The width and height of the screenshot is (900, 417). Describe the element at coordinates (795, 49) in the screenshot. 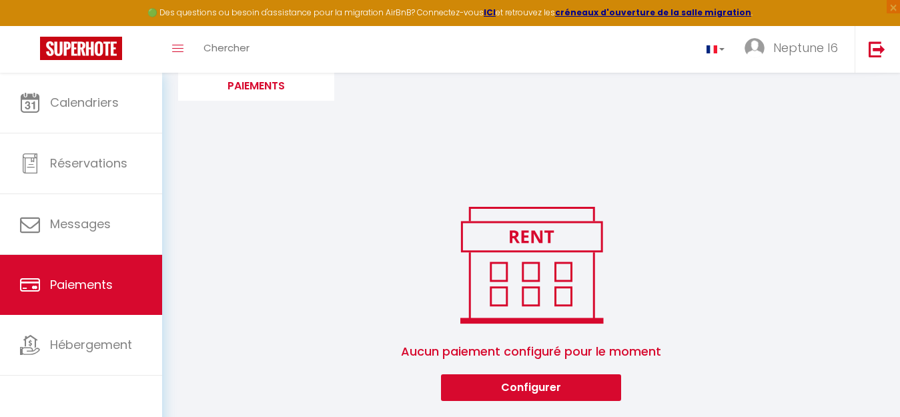

I see `a: ... Neptune I6` at that location.